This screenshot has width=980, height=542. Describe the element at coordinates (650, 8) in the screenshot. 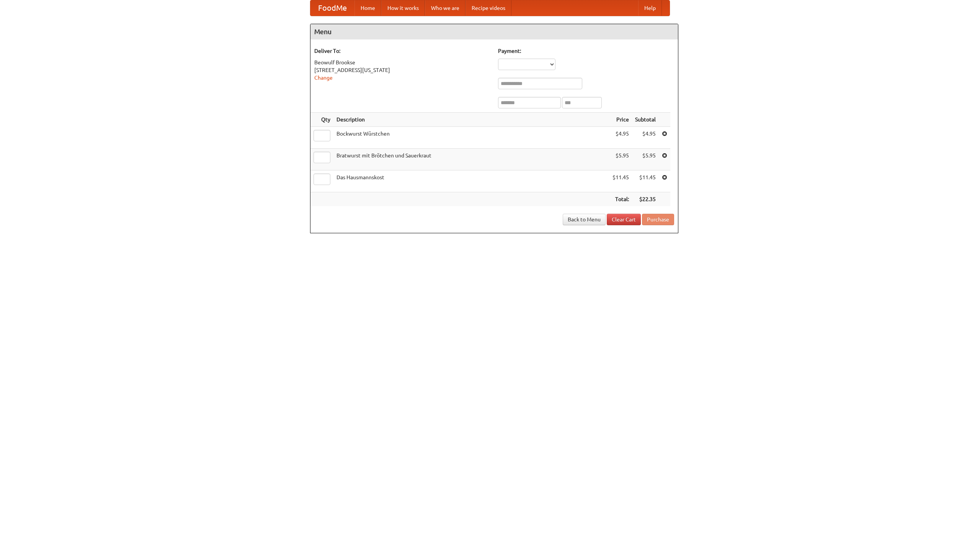

I see `a: Help` at that location.